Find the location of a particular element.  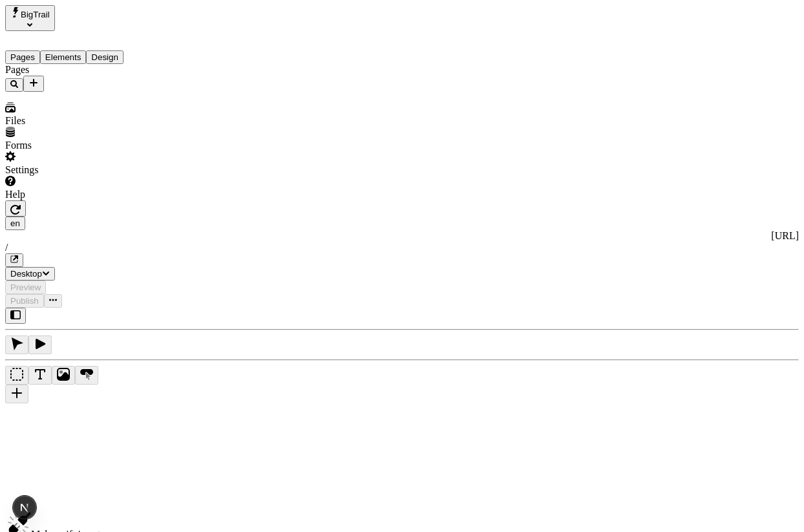

button: Open locale picker is located at coordinates (15, 223).